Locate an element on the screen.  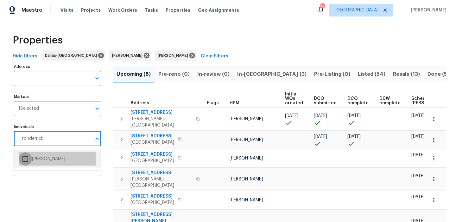
span: Tasks is located at coordinates (151, 10).